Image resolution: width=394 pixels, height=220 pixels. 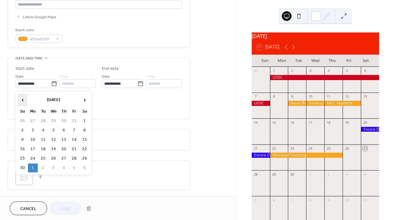 I want to click on div: Start date, so click(x=25, y=69).